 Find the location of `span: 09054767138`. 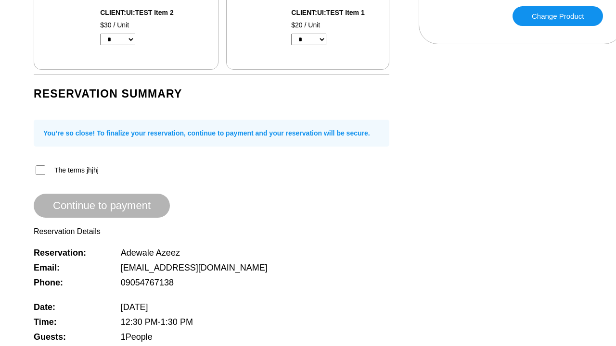

span: 09054767138 is located at coordinates (147, 283).